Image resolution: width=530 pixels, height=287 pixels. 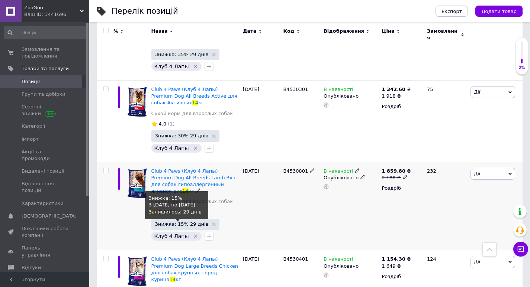 What do you see at coordinates (33, 126) in the screenshot?
I see `span: Категорії` at bounding box center [33, 126].